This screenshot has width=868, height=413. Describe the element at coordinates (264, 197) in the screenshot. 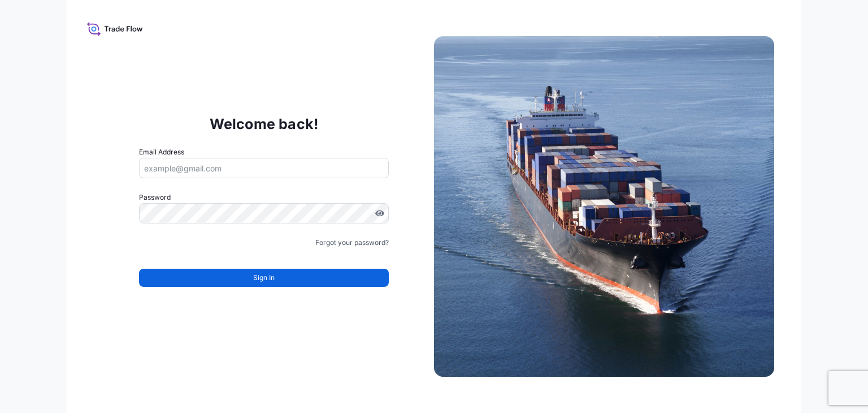

I see `label: Password` at that location.